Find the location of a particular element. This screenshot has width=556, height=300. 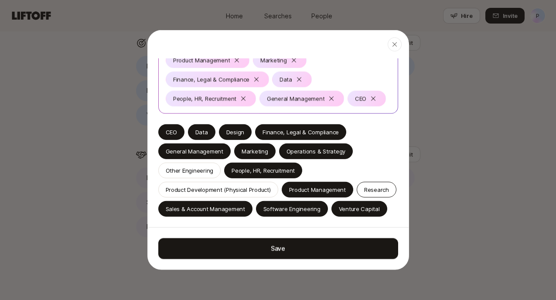

div: Other Engineering is located at coordinates (190, 170).